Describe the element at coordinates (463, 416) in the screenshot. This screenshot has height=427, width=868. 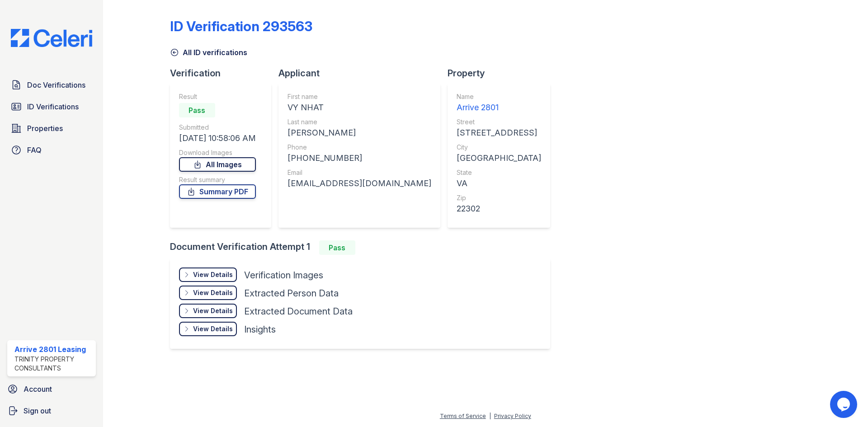
I see `a: Terms of Service` at that location.